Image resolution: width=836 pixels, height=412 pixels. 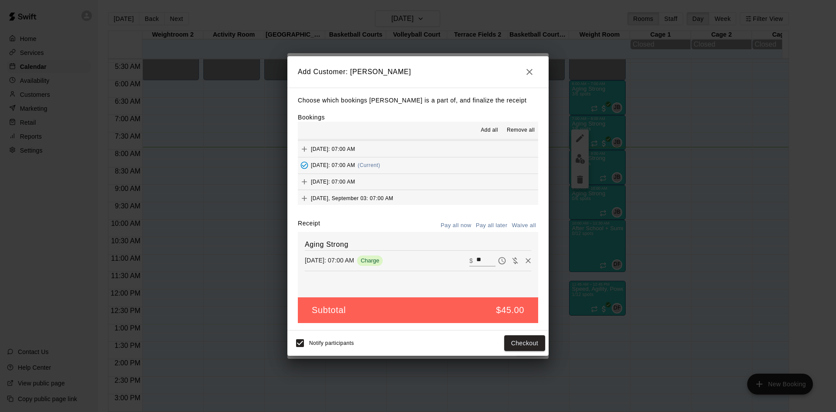 I want to click on span: (Current), so click(x=369, y=165).